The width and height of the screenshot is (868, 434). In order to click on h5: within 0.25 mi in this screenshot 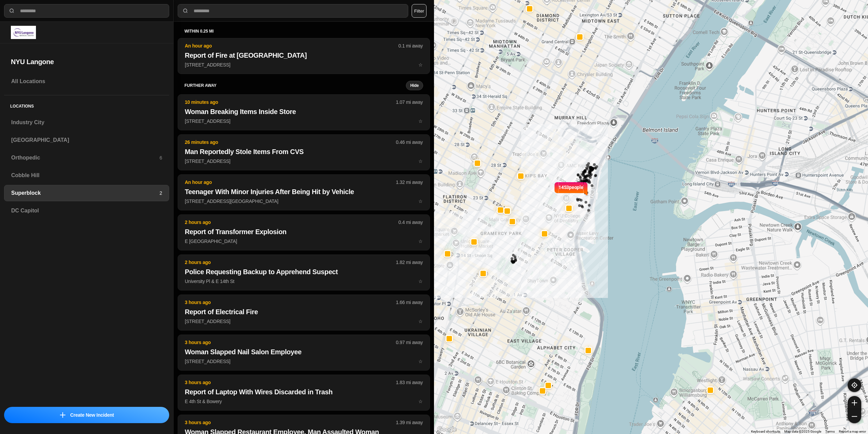, I will do `click(304, 31)`.